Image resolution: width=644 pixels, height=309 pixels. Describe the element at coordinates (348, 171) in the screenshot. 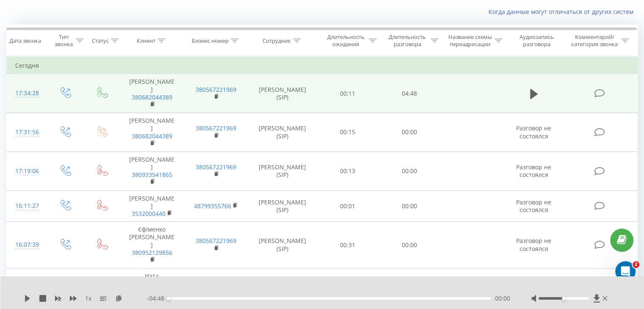

I see `td: 00:13` at that location.